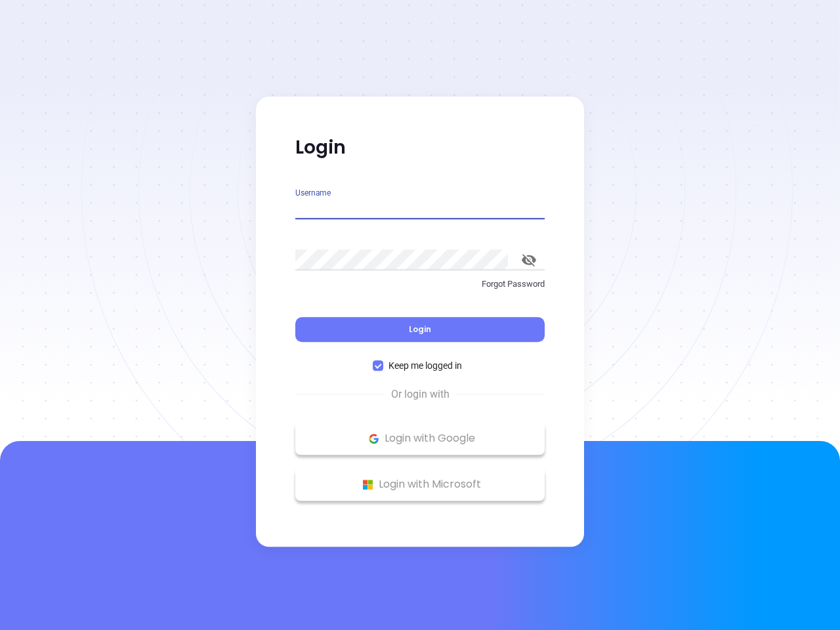 This screenshot has width=840, height=630. Describe the element at coordinates (420, 484) in the screenshot. I see `p: Login with Microsoft` at that location.